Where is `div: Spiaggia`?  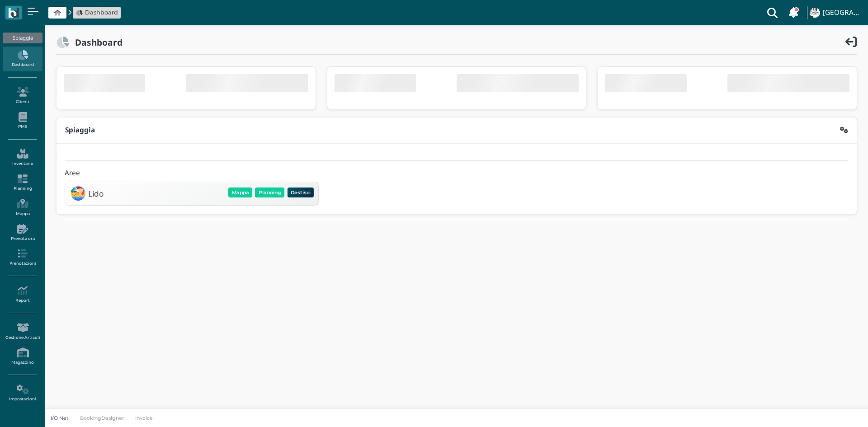
div: Spiaggia is located at coordinates (22, 38).